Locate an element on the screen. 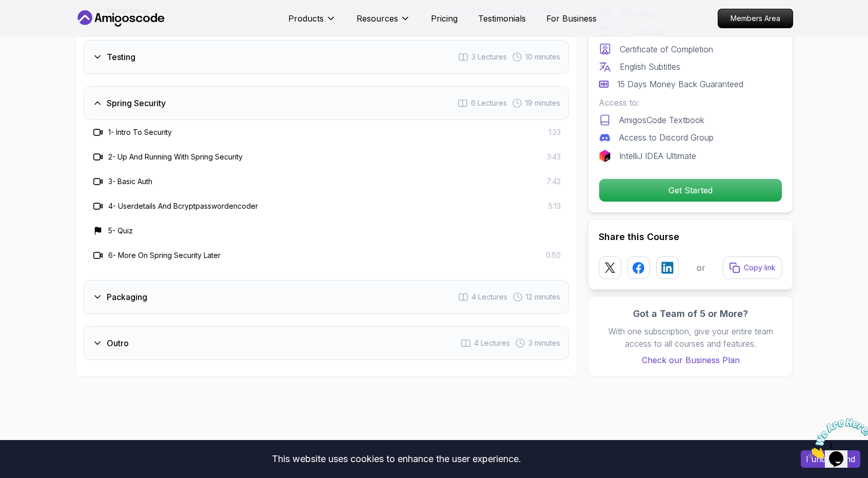 Image resolution: width=868 pixels, height=478 pixels. span: 7:42 is located at coordinates (553, 182).